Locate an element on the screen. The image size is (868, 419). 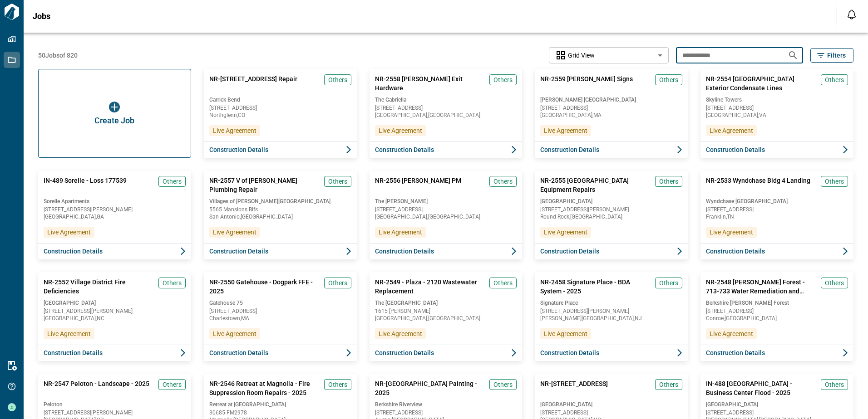
span: NR-2547 Peloton - Landscape - 2025 is located at coordinates (96, 389).